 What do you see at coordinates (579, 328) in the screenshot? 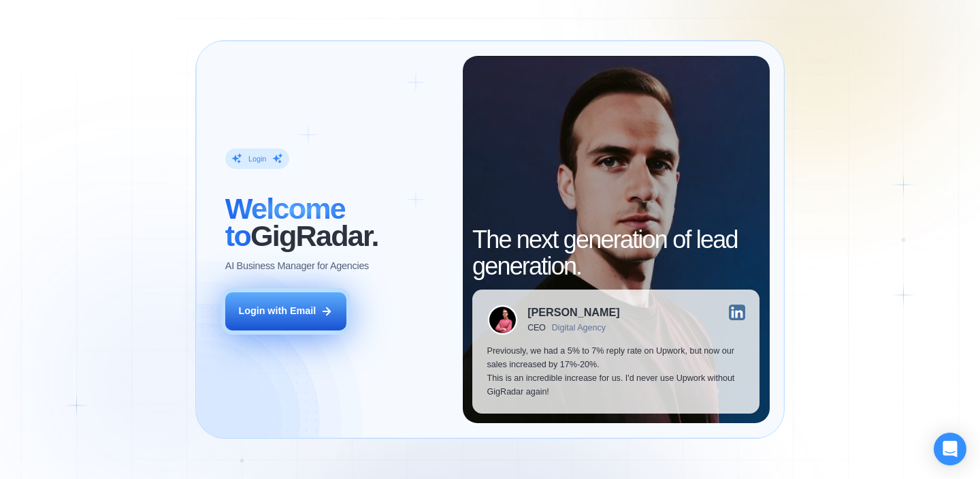
I see `div: Digital Agency` at bounding box center [579, 328].